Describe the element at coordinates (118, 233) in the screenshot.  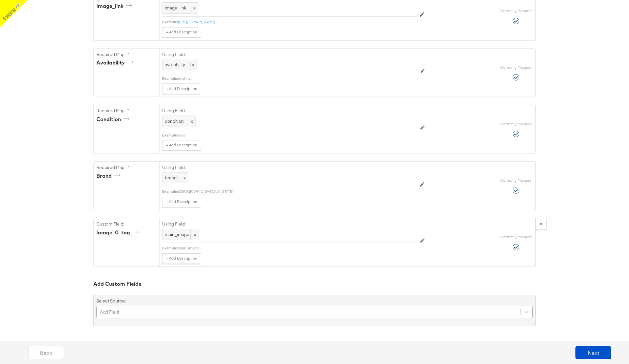
I see `div: image_0_tag` at that location.